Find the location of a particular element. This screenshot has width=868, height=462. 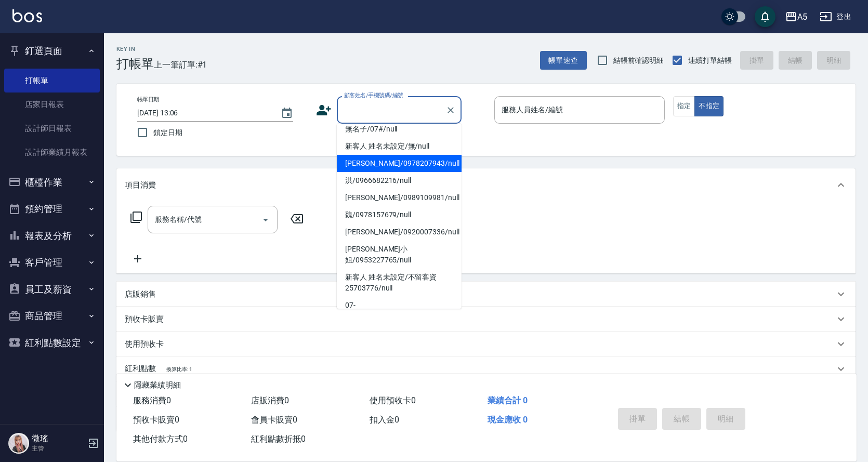

span: 結帳前確認明細 is located at coordinates (639, 60).